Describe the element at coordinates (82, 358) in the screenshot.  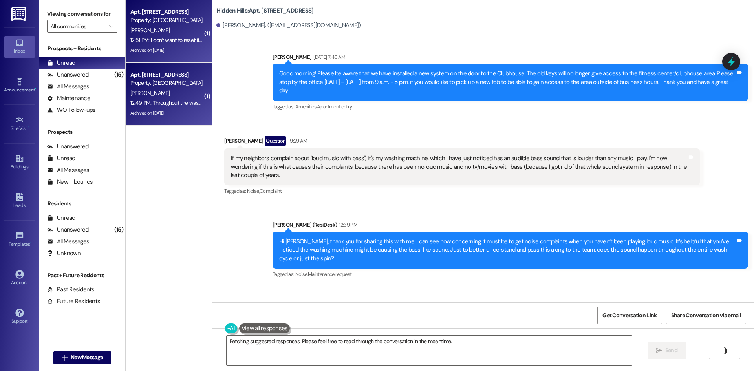
I see `button: New Message` at that location.